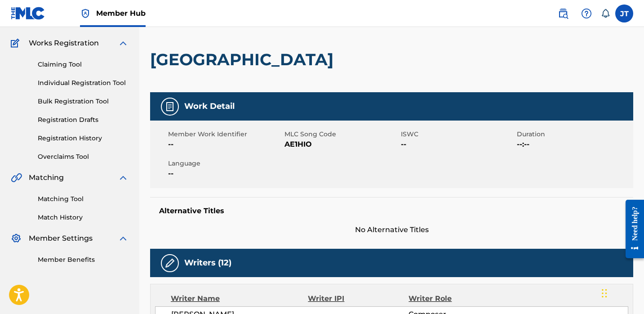 This screenshot has width=644, height=314. What do you see at coordinates (587, 14) in the screenshot?
I see `img: help` at bounding box center [587, 14].